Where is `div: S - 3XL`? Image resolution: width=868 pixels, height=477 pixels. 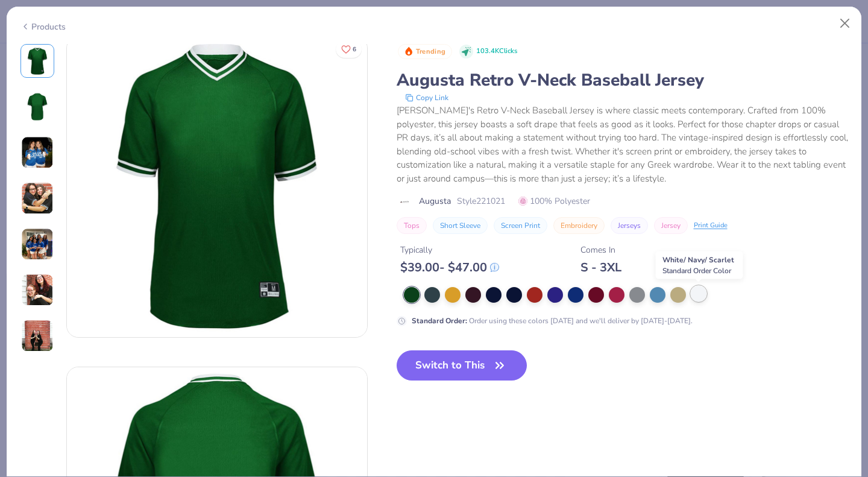 div: S - 3XL is located at coordinates (601, 267).